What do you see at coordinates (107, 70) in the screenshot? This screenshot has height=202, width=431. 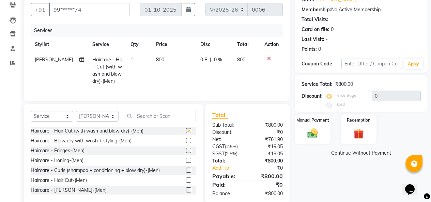 I see `span: Haircare - Hair Cut (with wash and blow dry)-(Men)` at bounding box center [107, 70].